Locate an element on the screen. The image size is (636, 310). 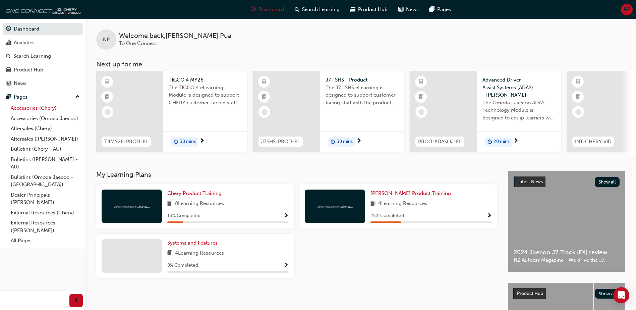
span: prev-icon is located at coordinates (76, 301).